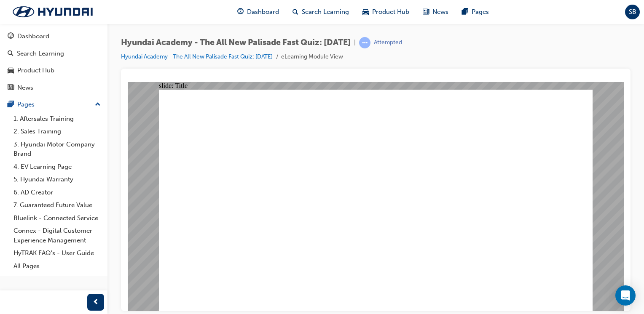 The height and width of the screenshot is (314, 644). Describe the element at coordinates (625, 295) in the screenshot. I see `div: Open Intercom Messenger` at that location.